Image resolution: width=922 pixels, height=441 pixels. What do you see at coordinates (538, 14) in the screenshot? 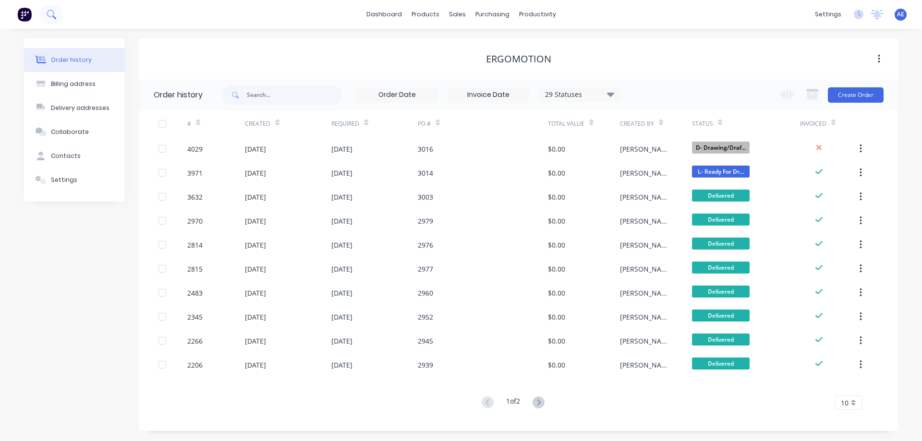
I see `div: productivity` at bounding box center [538, 14].